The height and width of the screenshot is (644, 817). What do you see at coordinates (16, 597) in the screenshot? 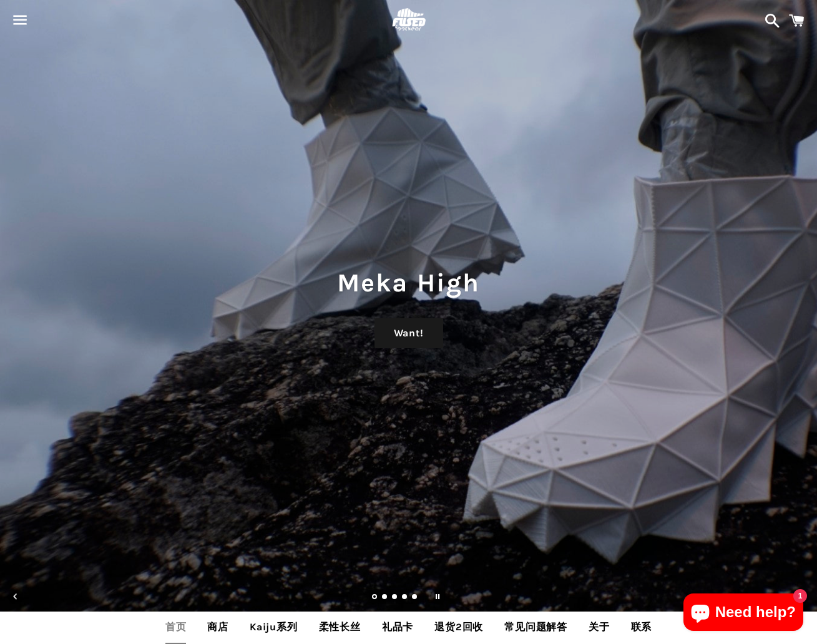
I see `button: 上一张幻灯片` at bounding box center [16, 597].